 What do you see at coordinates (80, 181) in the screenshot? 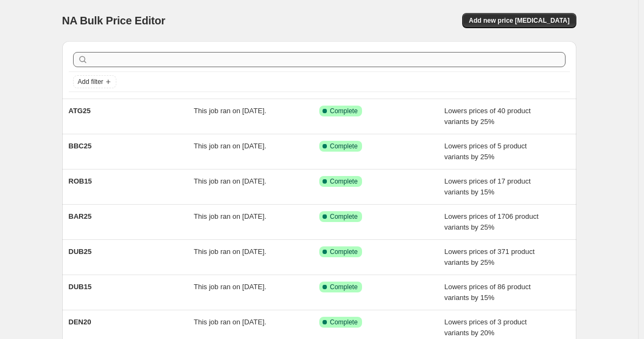
I see `span: ROB15` at bounding box center [80, 181].